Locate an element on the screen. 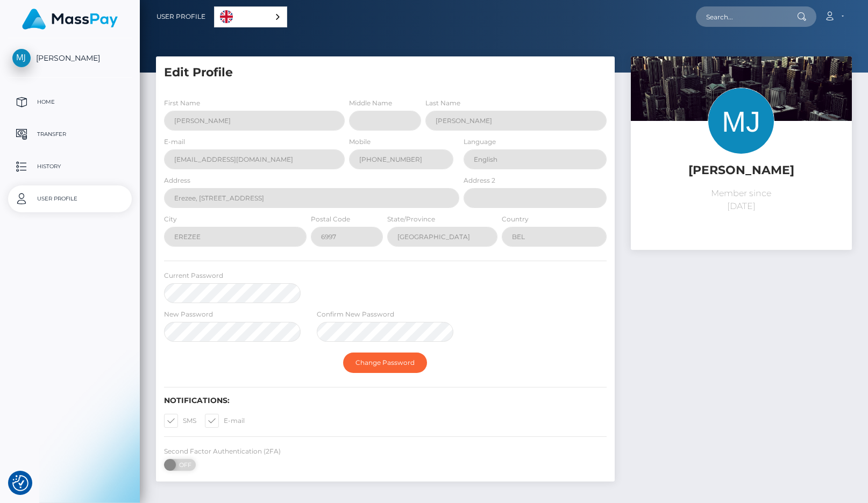 Image resolution: width=868 pixels, height=503 pixels. label: Second Factor Authentication (2FA) is located at coordinates (222, 451).